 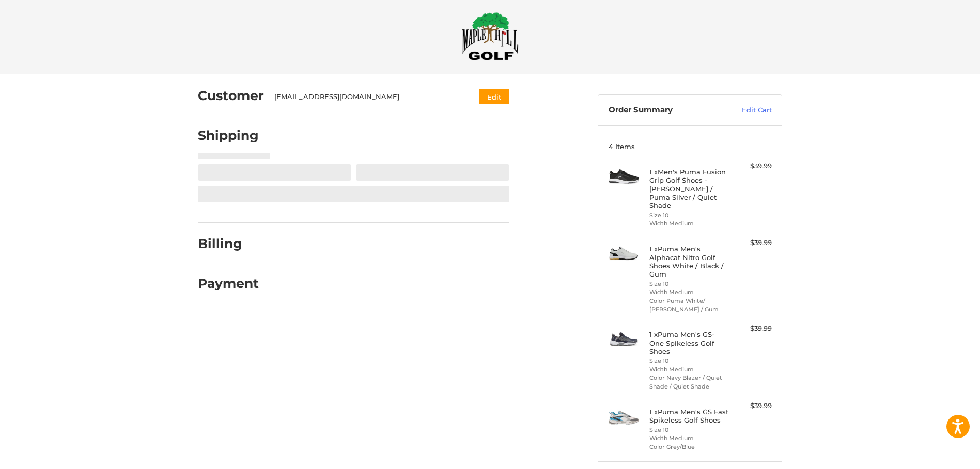 What do you see at coordinates (228, 135) in the screenshot?
I see `h2: Shipping` at bounding box center [228, 135].